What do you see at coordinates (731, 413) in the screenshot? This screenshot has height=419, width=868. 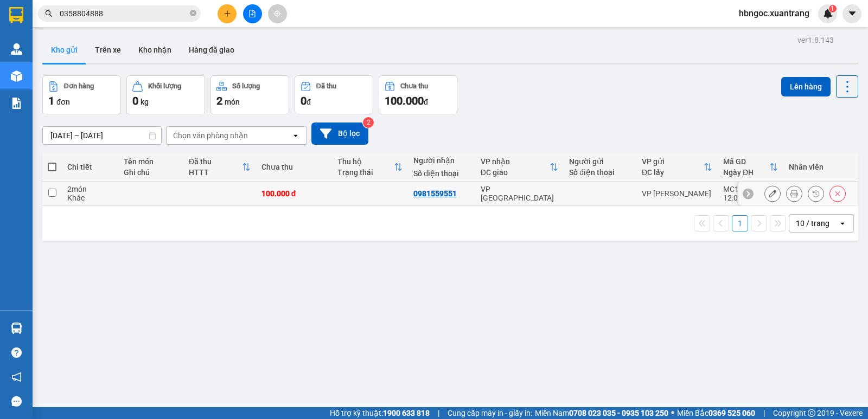 I see `strong: 0369 525 060` at bounding box center [731, 413].